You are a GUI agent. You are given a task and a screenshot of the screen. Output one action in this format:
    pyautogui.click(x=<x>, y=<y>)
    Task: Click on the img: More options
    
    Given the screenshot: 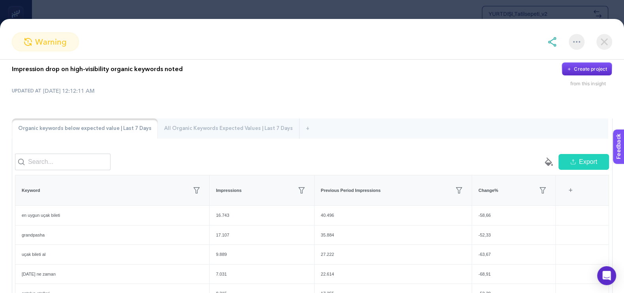 What is the action you would take?
    pyautogui.click(x=577, y=42)
    